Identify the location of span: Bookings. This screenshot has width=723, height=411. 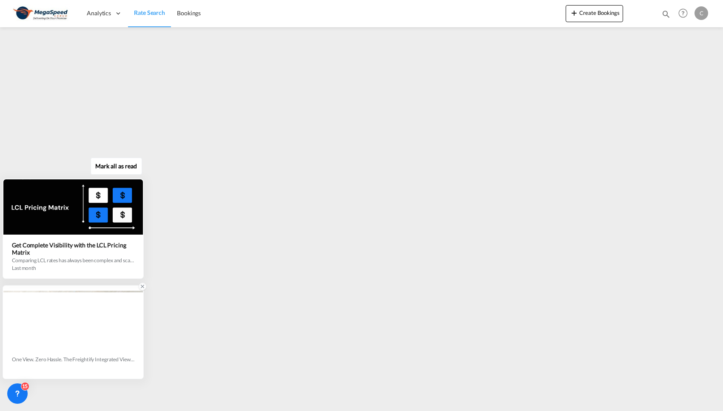
(189, 13).